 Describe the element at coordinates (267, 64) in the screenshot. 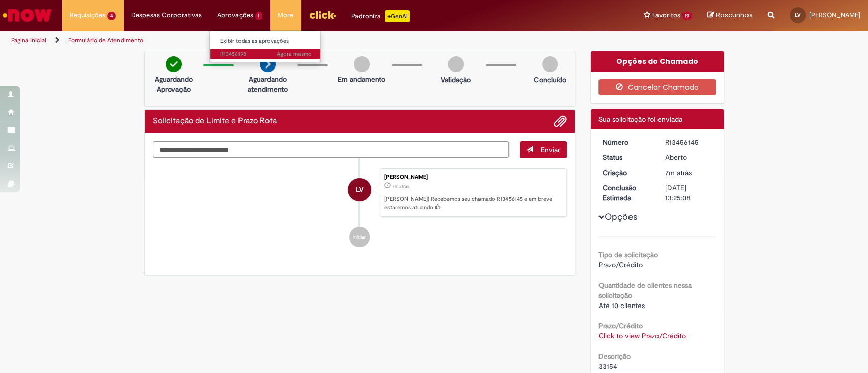

I see `img: arrow-next.png` at that location.